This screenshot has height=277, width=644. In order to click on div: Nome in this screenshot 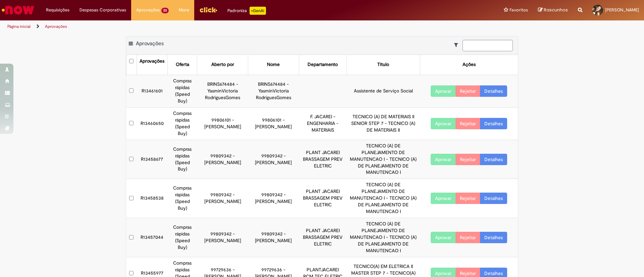, I will do `click(273, 65)`.